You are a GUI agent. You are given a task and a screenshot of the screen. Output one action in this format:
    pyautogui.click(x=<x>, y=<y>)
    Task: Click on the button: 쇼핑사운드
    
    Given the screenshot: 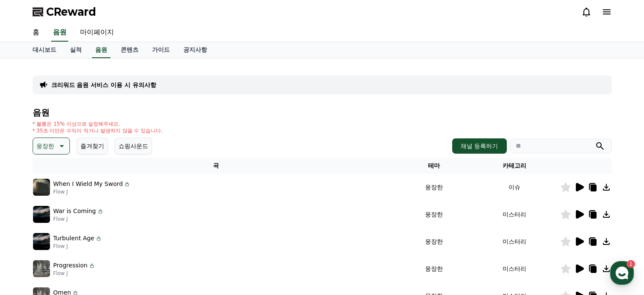 What is the action you would take?
    pyautogui.click(x=133, y=146)
    